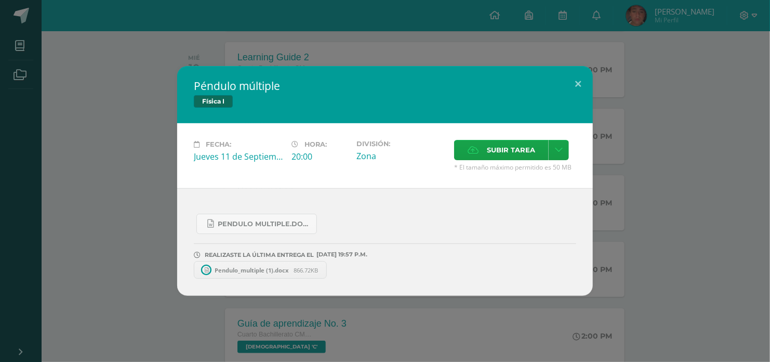  Describe the element at coordinates (320, 156) in the screenshot. I see `div: 20:00` at that location.